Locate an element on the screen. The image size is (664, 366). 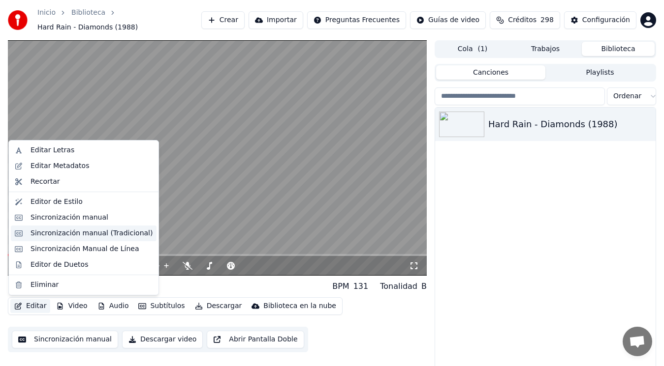
span: Hard Rain - Diamonds (1988) is located at coordinates (88, 28).